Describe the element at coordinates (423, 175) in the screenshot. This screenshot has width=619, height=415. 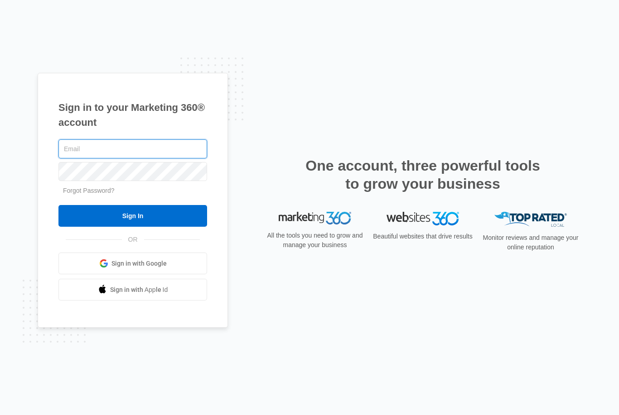
I see `h2: One account, three powerful tools to grow your business` at that location.